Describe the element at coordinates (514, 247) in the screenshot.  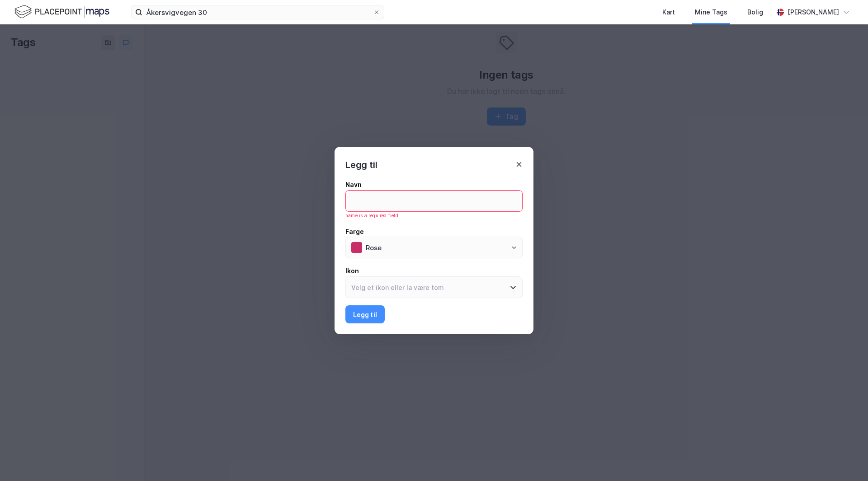
I see `button: Open` at that location.